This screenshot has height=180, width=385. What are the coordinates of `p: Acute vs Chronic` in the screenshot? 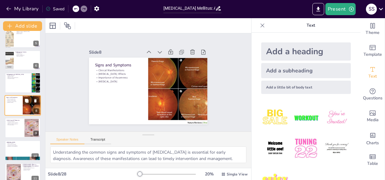 It's located at (23, 143).